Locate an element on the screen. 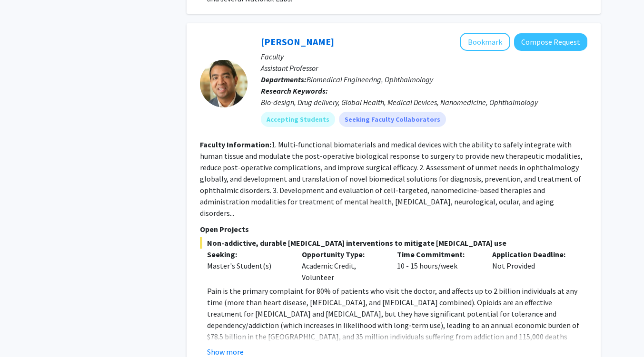  div: Academic Credit, Volunteer is located at coordinates (342, 266).